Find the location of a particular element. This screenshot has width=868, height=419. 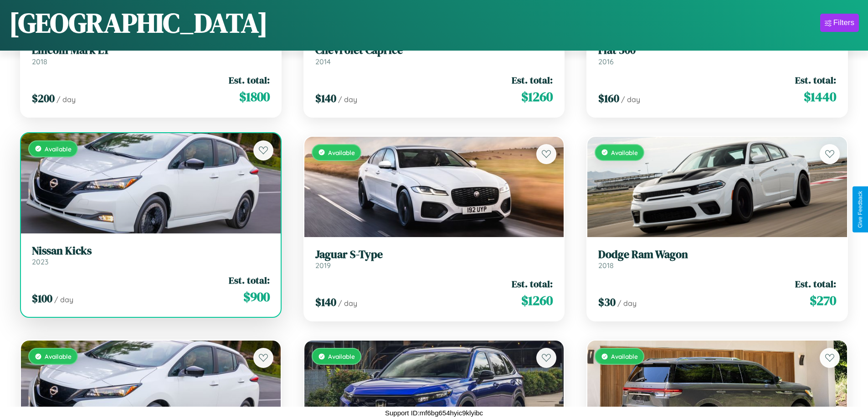

a: Chevrolet Caprice2014 is located at coordinates (434, 54).